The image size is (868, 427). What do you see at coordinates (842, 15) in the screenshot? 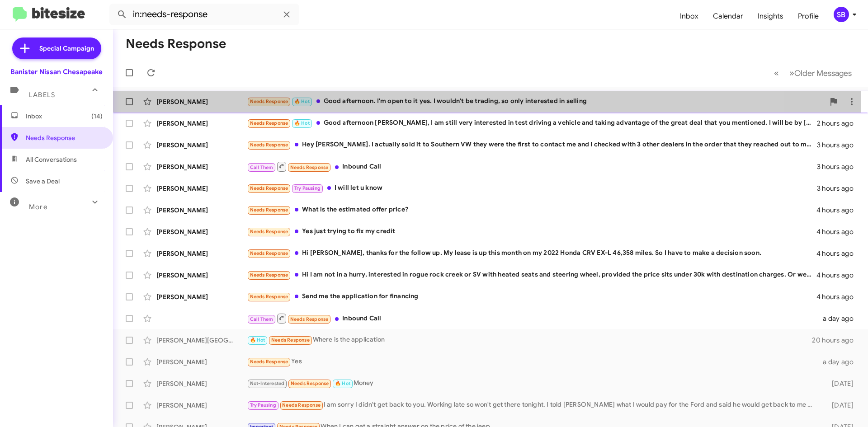
I see `div: SB` at bounding box center [842, 15].